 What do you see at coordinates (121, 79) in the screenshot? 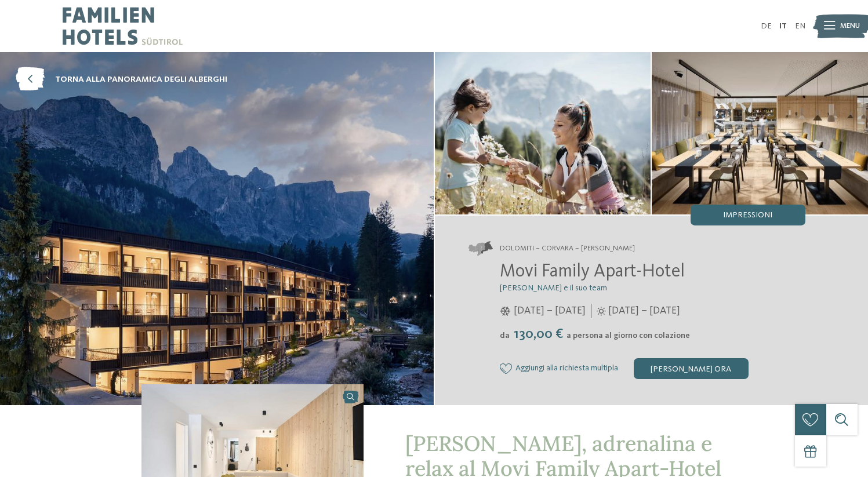
I see `a: torna alla panoramica degli alberghi` at bounding box center [121, 79].